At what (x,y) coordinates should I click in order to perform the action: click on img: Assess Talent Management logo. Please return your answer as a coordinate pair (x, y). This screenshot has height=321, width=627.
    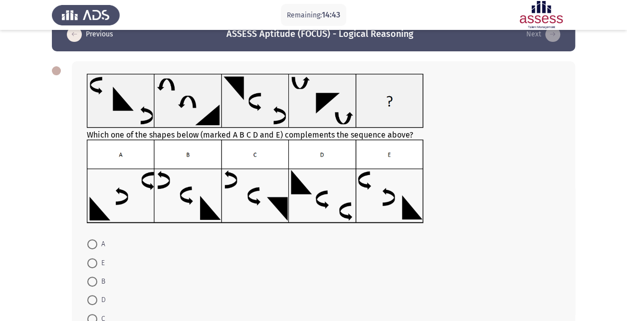
    Looking at the image, I should click on (86, 15).